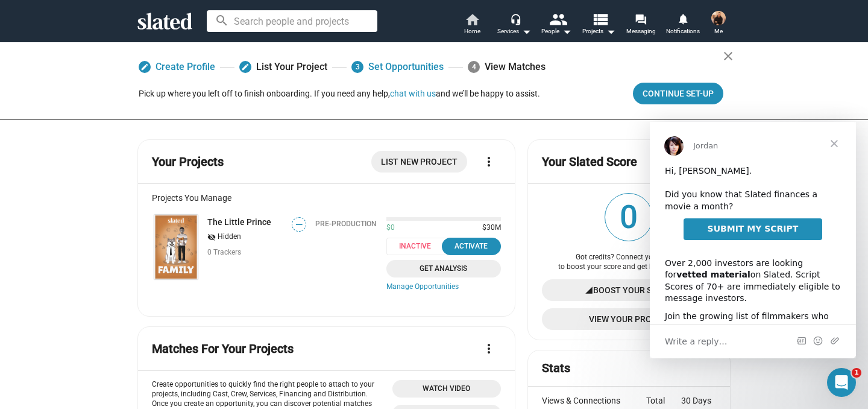 Image resolution: width=868 pixels, height=409 pixels. I want to click on mat-card-title: Stats, so click(556, 368).